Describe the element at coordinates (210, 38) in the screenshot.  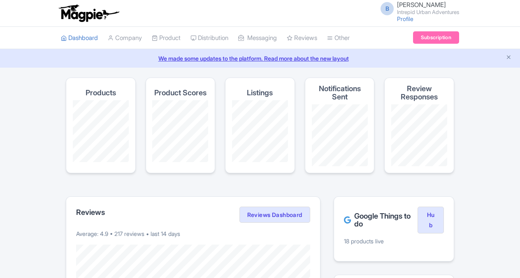
I see `a: Distribution` at that location.